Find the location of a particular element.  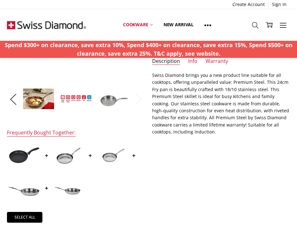

img: Free Shipping On Every Order is located at coordinates (46, 25).